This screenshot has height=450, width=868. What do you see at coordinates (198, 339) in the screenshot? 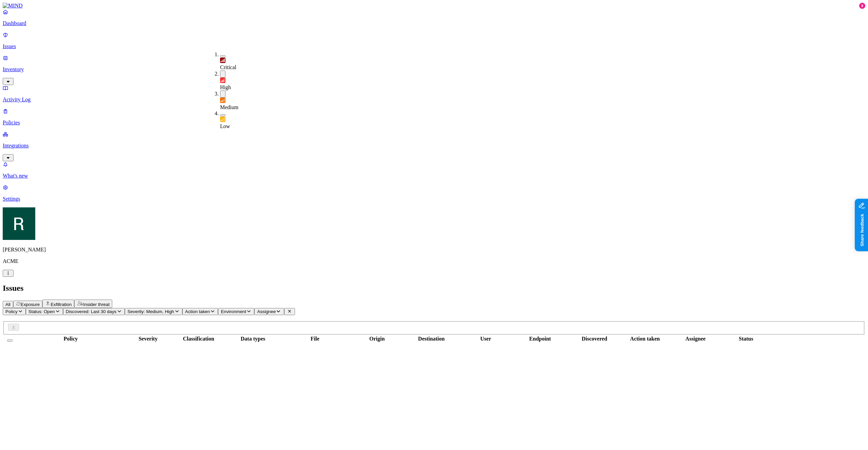
I see `div: Classification` at bounding box center [198, 339].